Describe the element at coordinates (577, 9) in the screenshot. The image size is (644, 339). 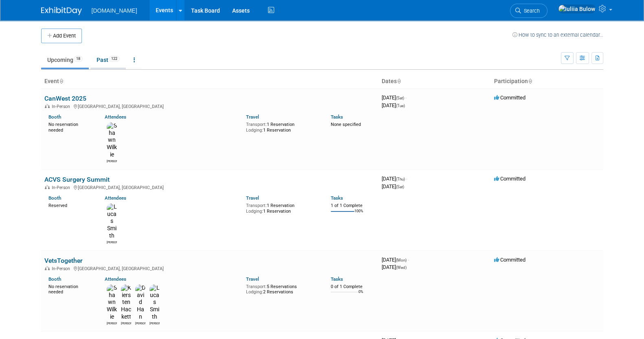
I see `img: Iuliia Bulow` at that location.